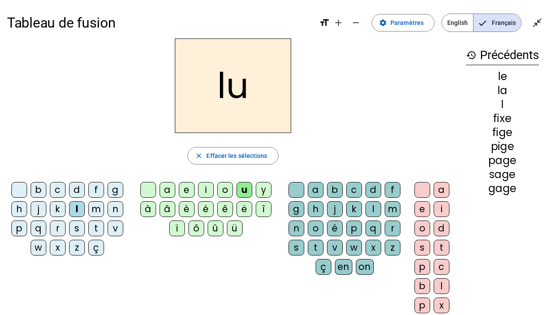 This screenshot has width=553, height=315. I want to click on div: z, so click(393, 248).